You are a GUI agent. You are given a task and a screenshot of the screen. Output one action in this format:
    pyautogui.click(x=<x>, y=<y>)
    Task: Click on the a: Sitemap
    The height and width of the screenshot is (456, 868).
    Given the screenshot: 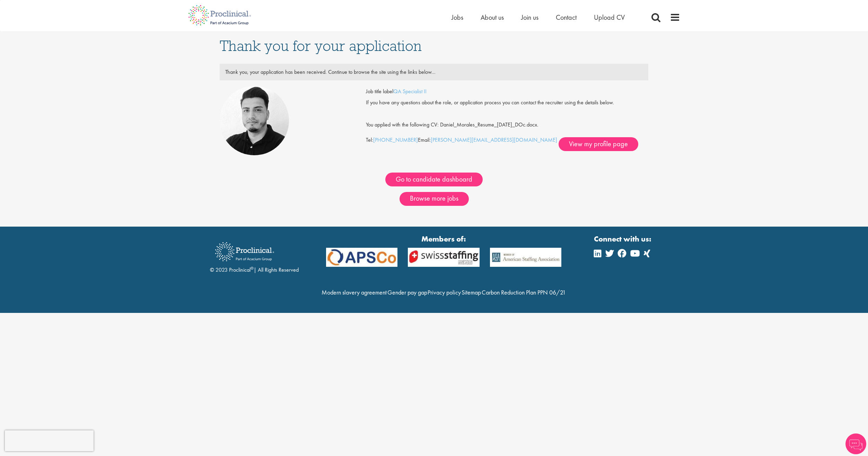 What is the action you would take?
    pyautogui.click(x=471, y=292)
    